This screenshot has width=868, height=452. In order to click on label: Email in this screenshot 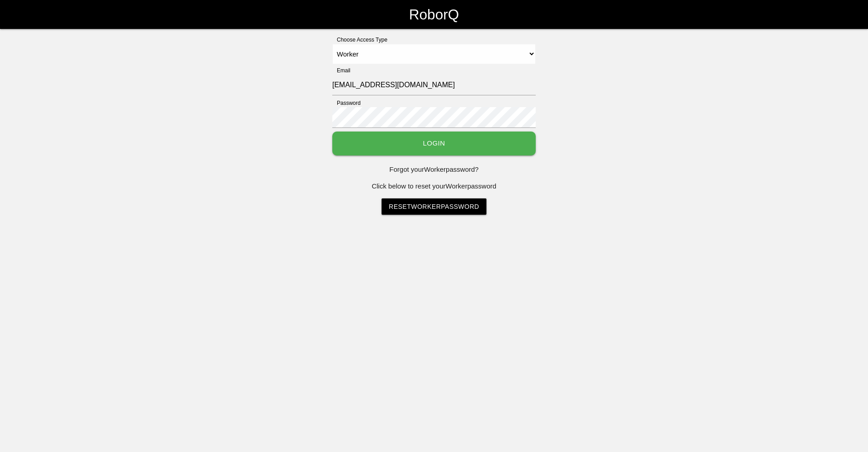, I will do `click(341, 71)`.